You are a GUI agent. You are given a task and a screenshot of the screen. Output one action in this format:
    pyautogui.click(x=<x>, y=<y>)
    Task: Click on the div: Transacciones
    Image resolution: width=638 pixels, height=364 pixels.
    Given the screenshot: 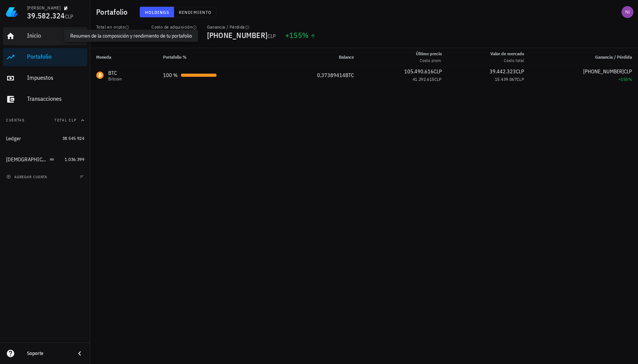 What is the action you would take?
    pyautogui.click(x=55, y=99)
    